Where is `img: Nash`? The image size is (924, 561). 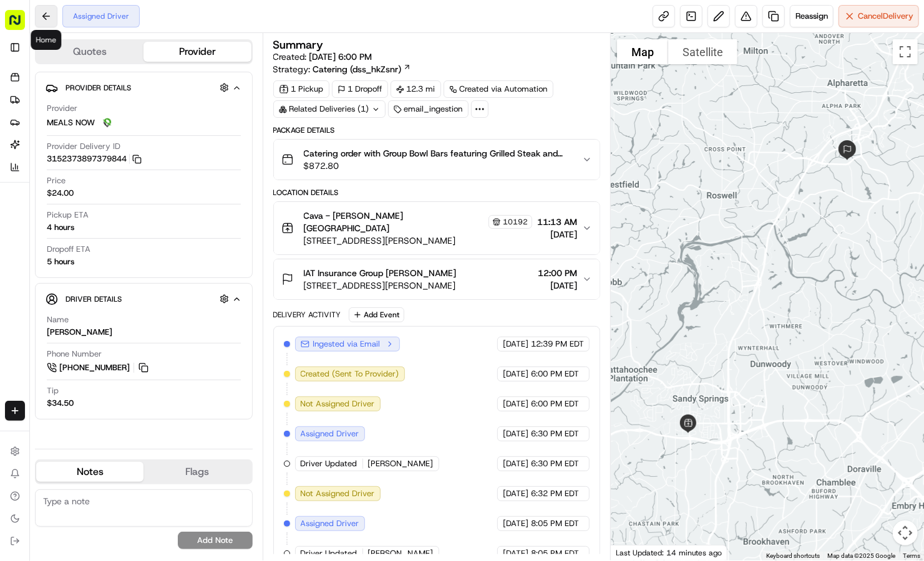 img: Nash is located at coordinates (25, 25).